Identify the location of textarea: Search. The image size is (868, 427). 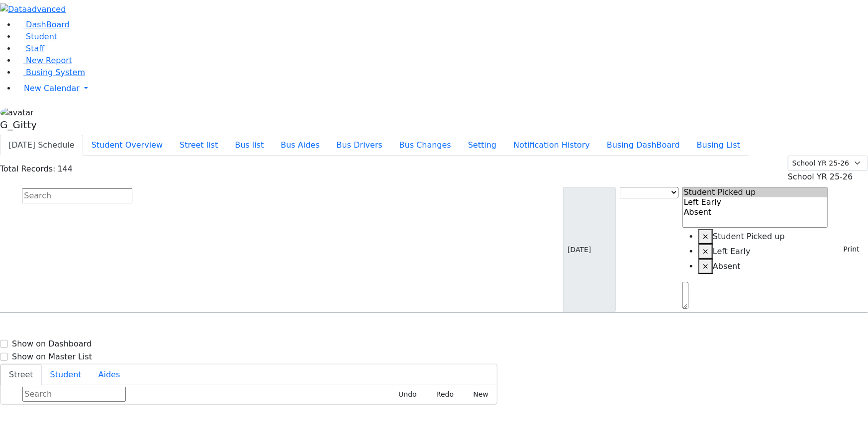
(685, 295).